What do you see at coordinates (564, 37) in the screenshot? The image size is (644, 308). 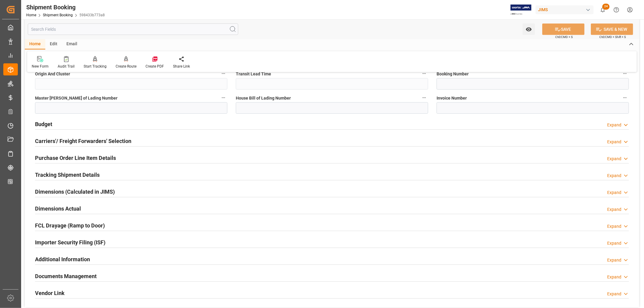 I see `span: Ctrl/CMD + S` at bounding box center [564, 37].